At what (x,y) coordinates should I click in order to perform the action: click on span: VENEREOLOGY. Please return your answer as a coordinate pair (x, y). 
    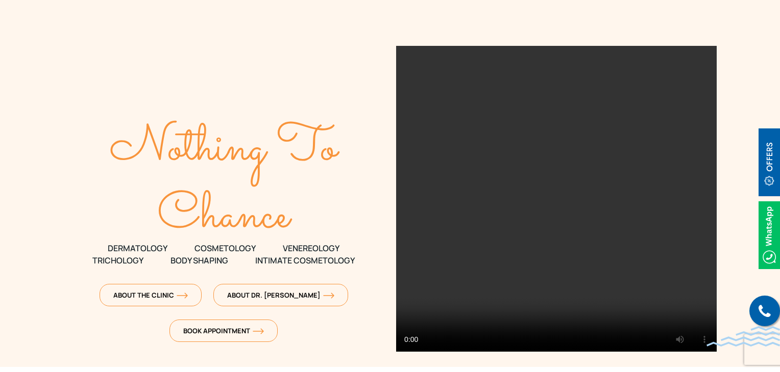
    Looking at the image, I should click on (311, 248).